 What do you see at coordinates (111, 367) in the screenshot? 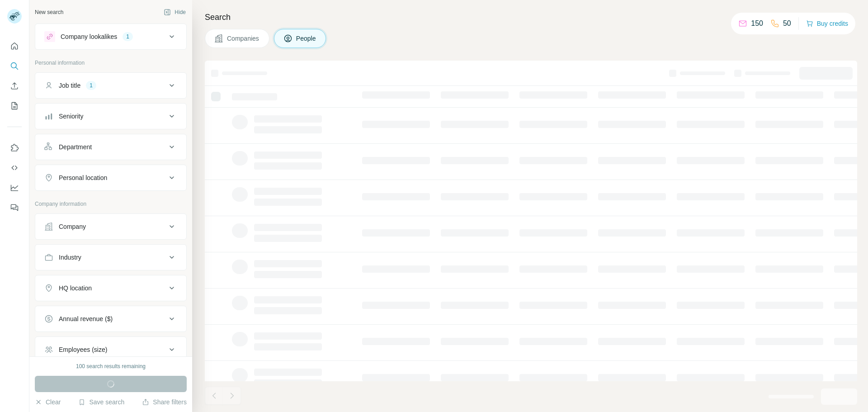
I see `div: 100 search results remaining` at bounding box center [111, 367].